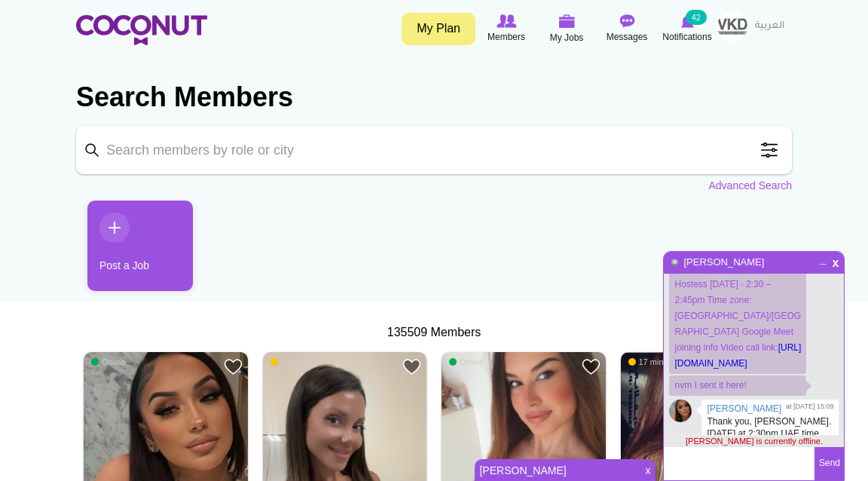 Image resolution: width=868 pixels, height=481 pixels. I want to click on span: Minimize, so click(823, 258).